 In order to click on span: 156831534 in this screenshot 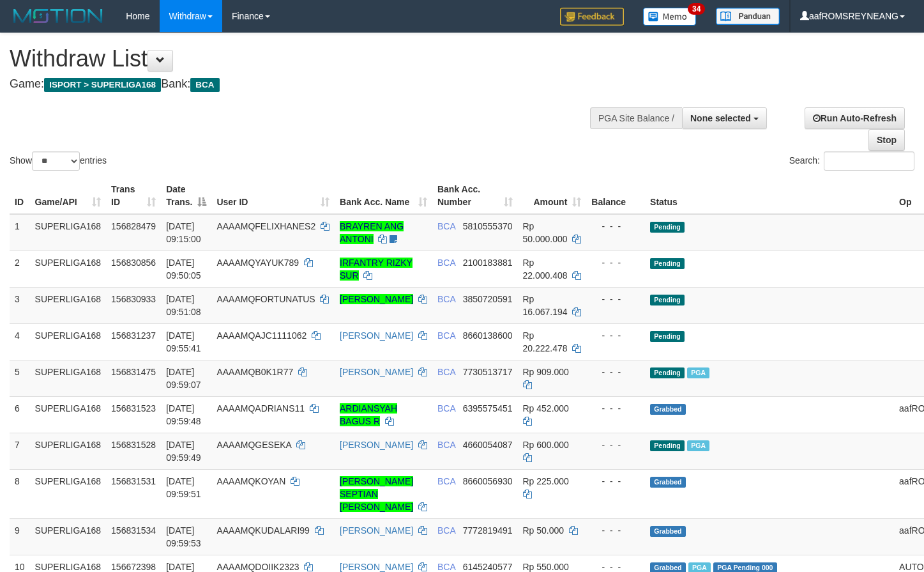, I will do `click(134, 530)`.